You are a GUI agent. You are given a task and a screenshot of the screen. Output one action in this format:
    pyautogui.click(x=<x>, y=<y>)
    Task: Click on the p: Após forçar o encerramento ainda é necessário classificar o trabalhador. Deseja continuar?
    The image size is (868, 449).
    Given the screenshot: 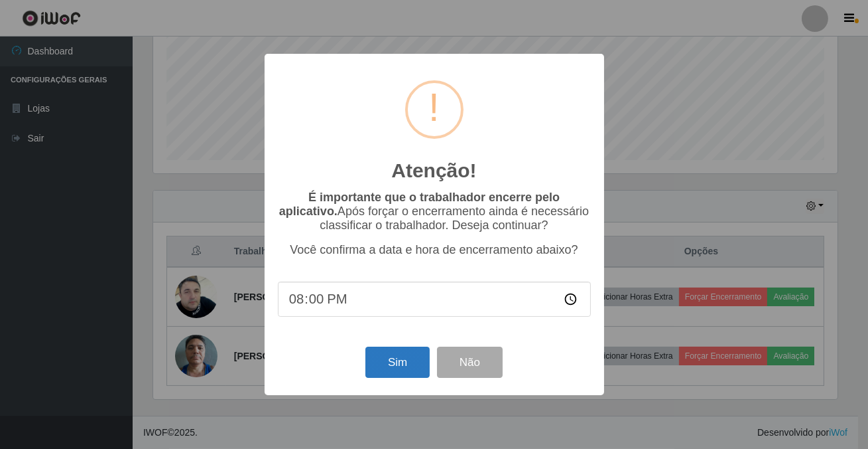 What is the action you would take?
    pyautogui.click(x=434, y=211)
    